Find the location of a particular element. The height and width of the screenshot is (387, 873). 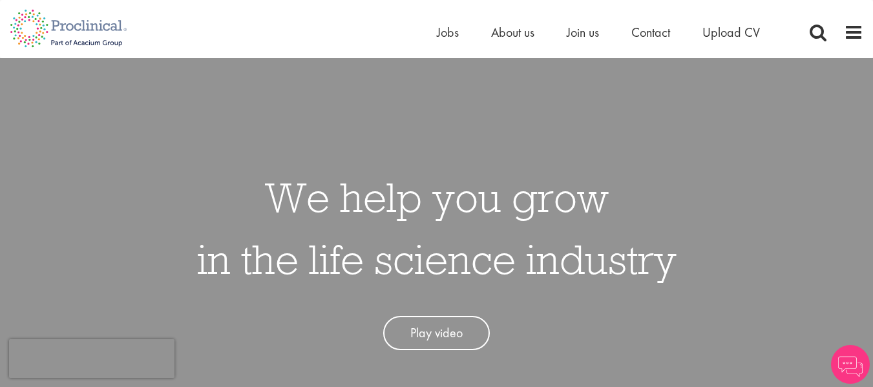

a: Contact is located at coordinates (651, 32).